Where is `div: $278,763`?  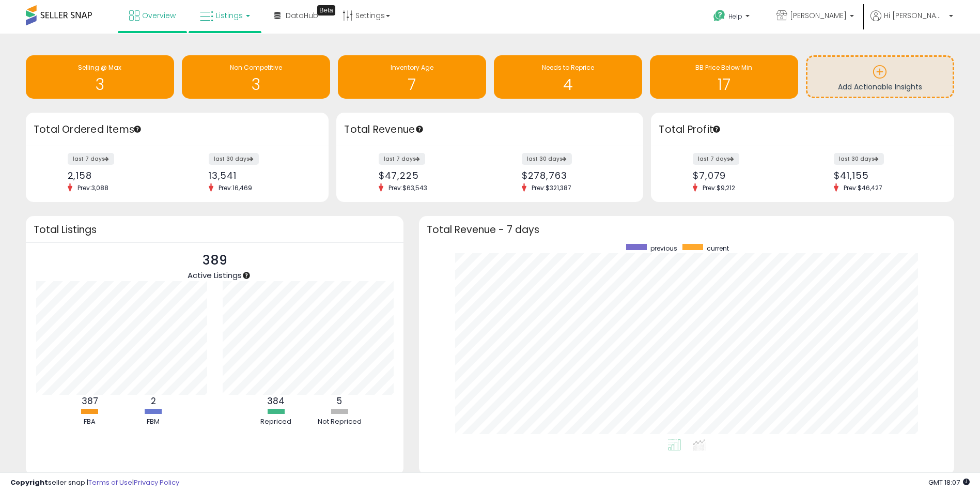
div: $278,763 is located at coordinates (574, 175).